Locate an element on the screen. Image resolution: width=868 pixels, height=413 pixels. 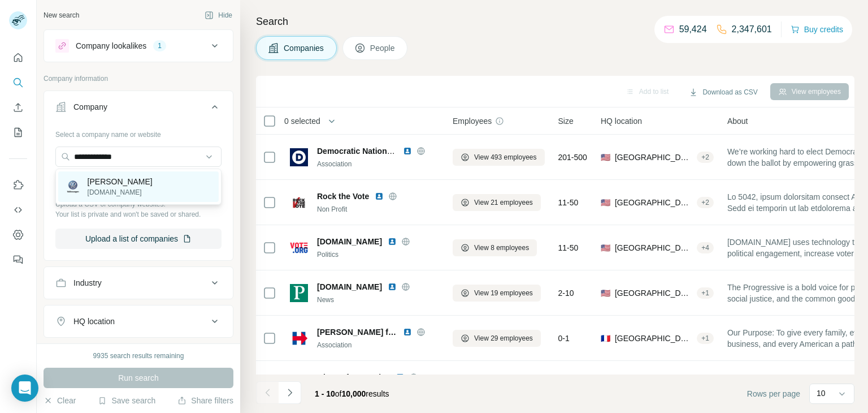
p: 2,347,601 is located at coordinates (752, 30).